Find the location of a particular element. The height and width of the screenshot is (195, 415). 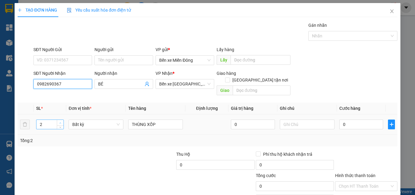

button: delete is located at coordinates (25, 124).